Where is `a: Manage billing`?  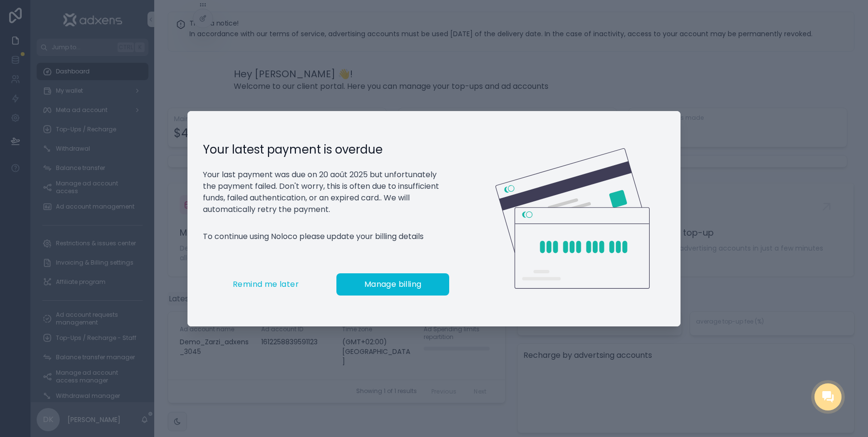
a: Manage billing is located at coordinates (393, 285).